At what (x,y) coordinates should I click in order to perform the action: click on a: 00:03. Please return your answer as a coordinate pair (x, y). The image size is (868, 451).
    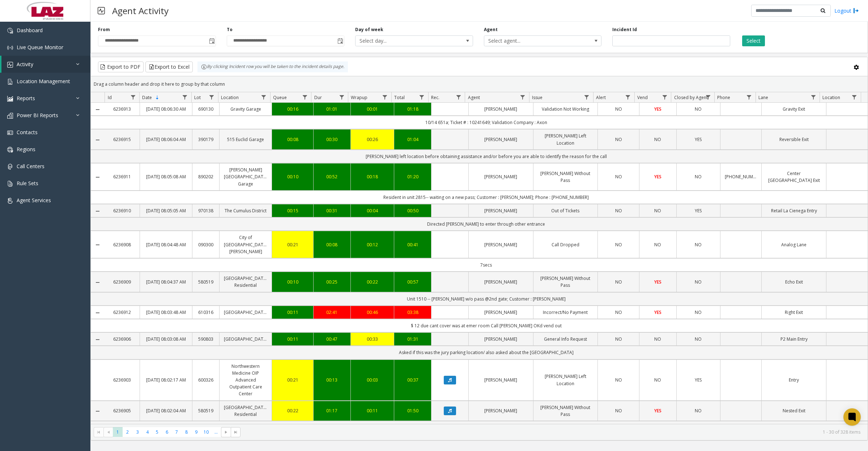
    Looking at the image, I should click on (373, 380).